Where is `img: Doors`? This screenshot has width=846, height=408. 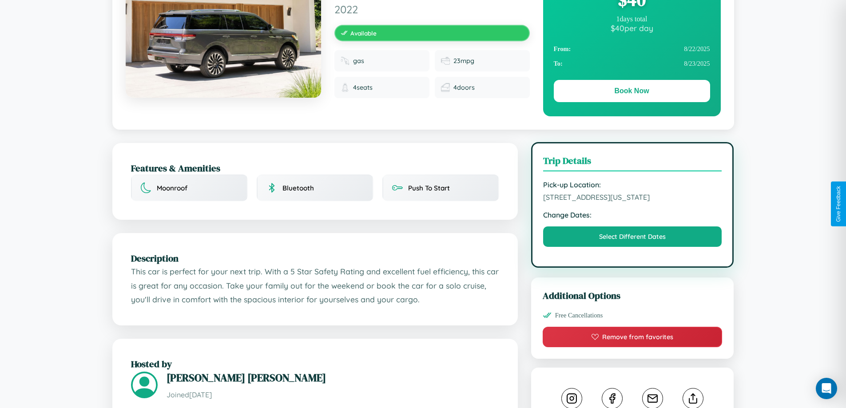 img: Doors is located at coordinates (445, 87).